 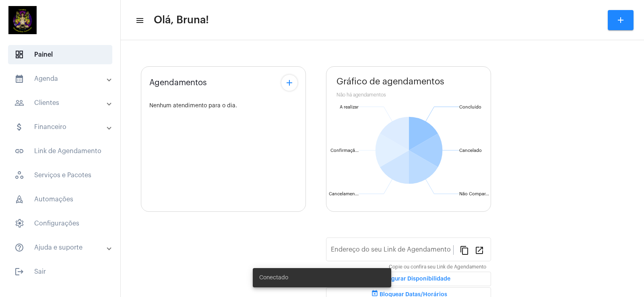 I want to click on mat-expansion-panel-header: sidenav iconAjuda e suporte, so click(x=62, y=248).